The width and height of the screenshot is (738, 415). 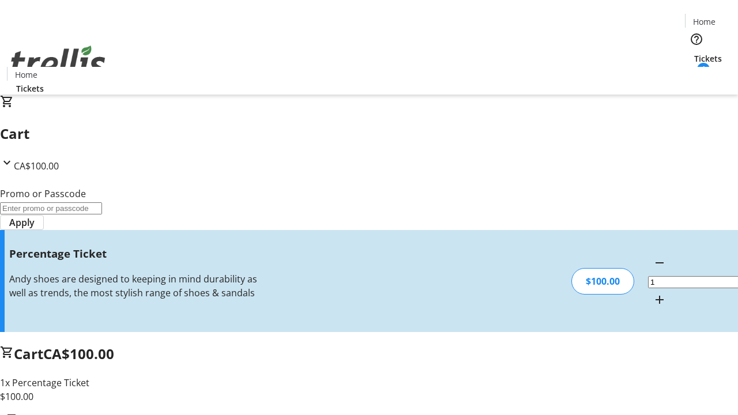 What do you see at coordinates (660, 300) in the screenshot?
I see `button: Increment by one` at bounding box center [660, 300].